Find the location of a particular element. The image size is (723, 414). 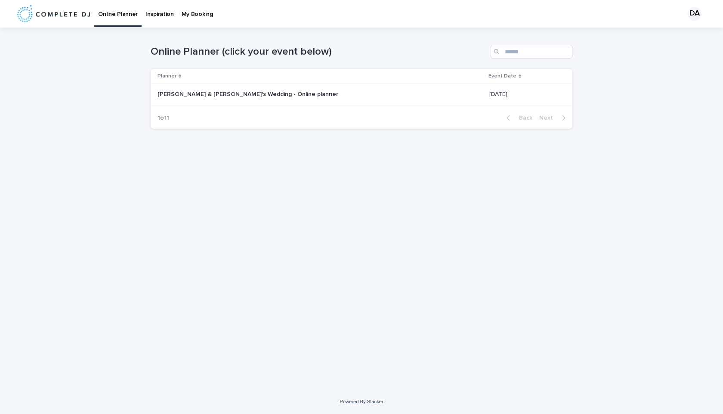

input: Search is located at coordinates (531, 52).